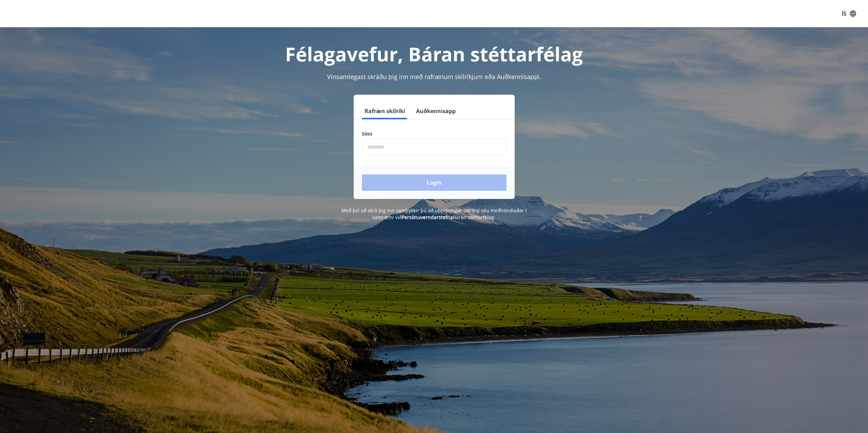  I want to click on a: Persónuverndarstefna, so click(427, 217).